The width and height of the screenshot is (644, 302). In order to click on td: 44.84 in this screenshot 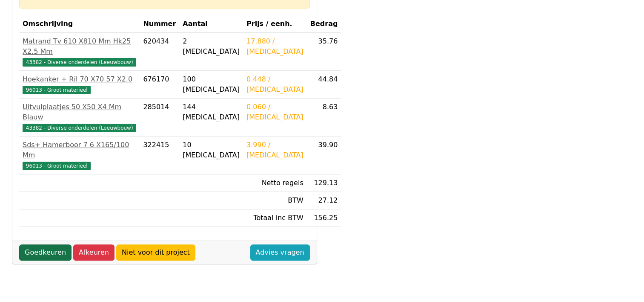, I will do `click(324, 84)`.